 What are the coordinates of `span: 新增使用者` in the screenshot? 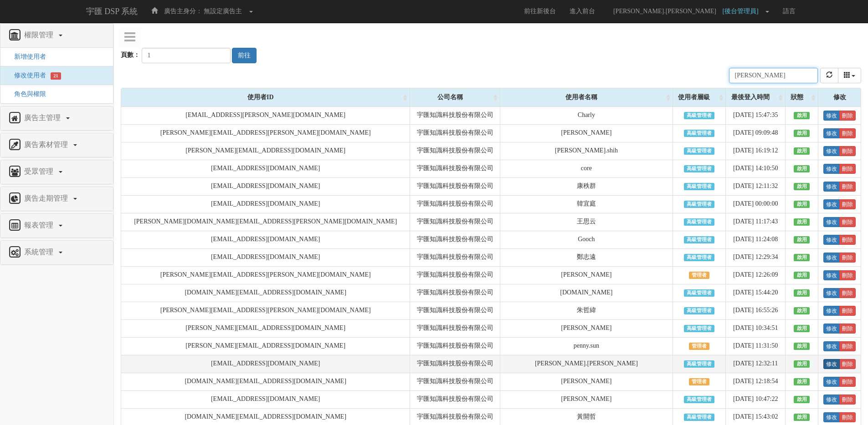 It's located at (26, 57).